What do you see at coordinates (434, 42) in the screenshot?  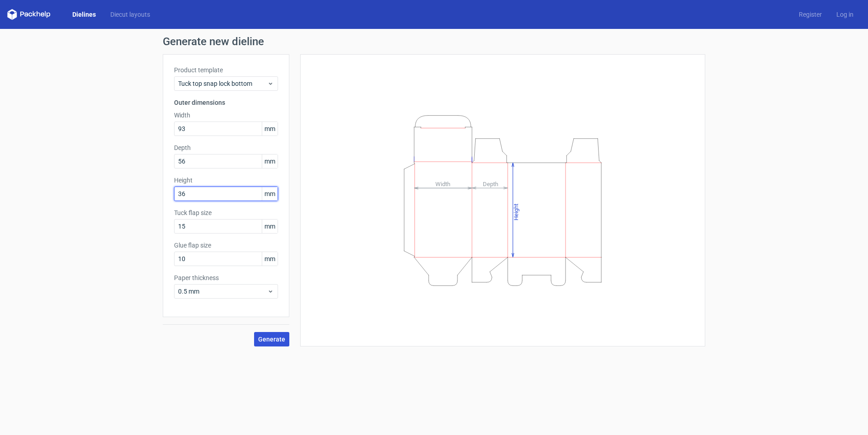 I see `h1: Generate new dieline` at bounding box center [434, 42].